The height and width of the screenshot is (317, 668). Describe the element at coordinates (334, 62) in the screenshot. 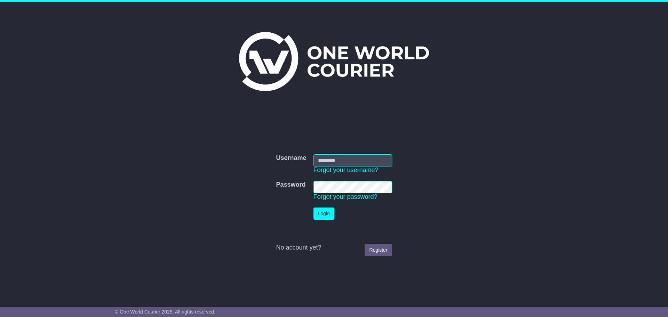

I see `img: One World` at that location.